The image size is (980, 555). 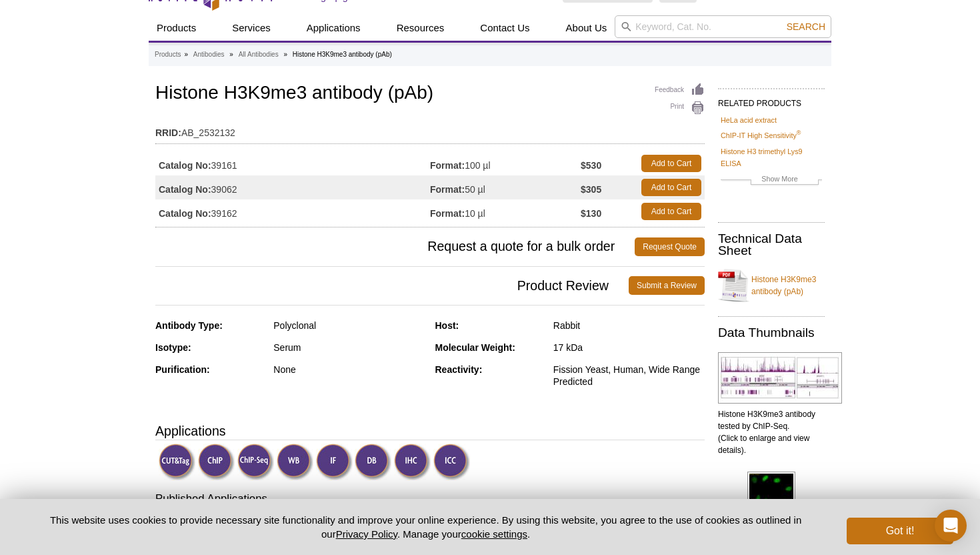 I want to click on td: 10 µl, so click(x=505, y=211).